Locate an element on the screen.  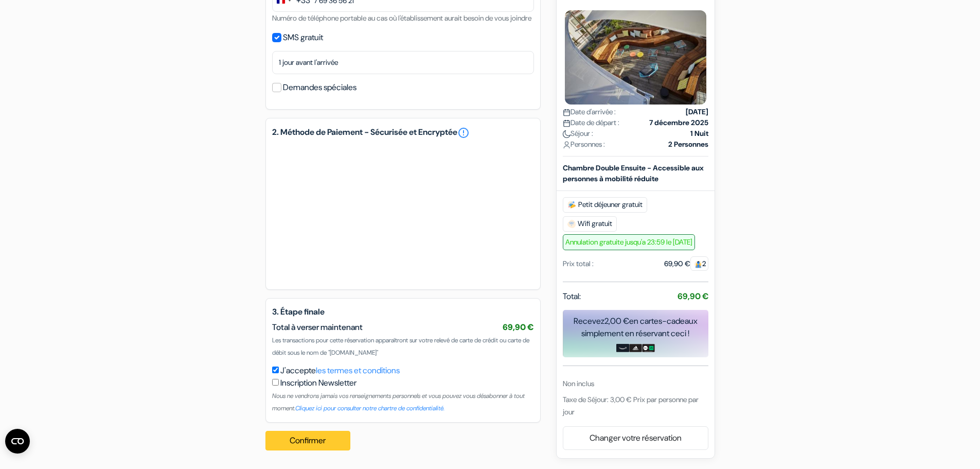
label: Inscription Newsletter is located at coordinates (319, 383).